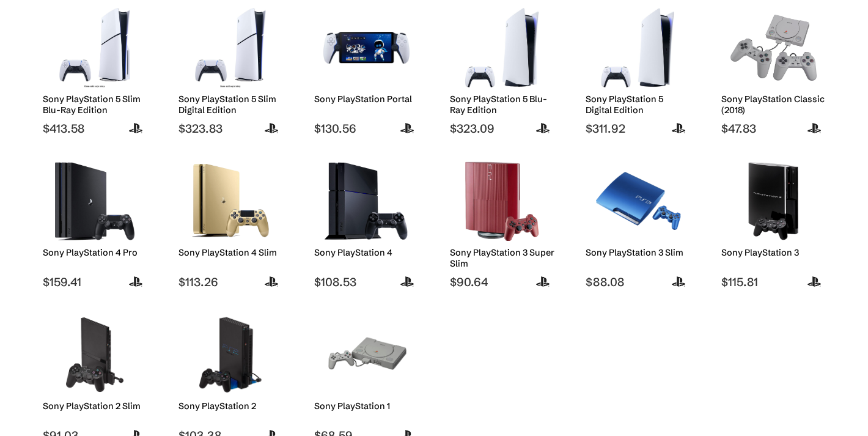 This screenshot has height=436, width=868. I want to click on img: Sony PlayStation Classic, so click(773, 47).